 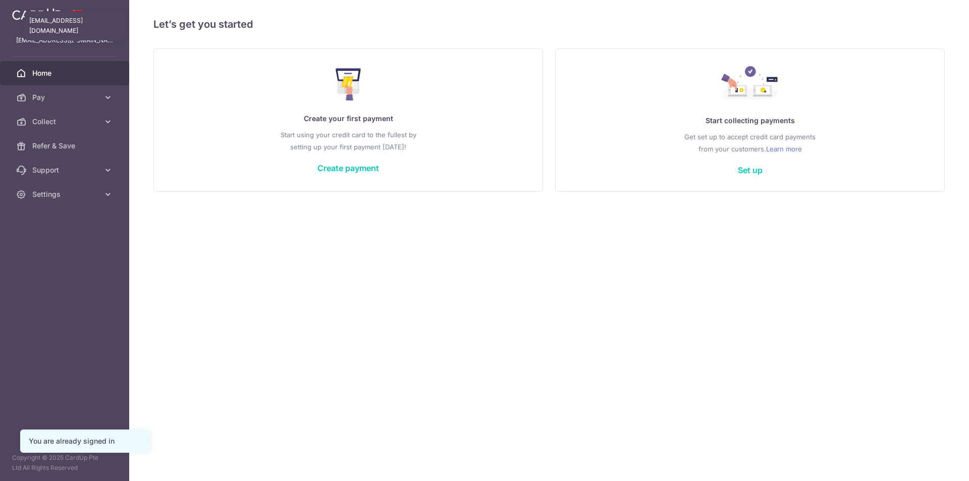 What do you see at coordinates (348, 119) in the screenshot?
I see `p: Create your first payment` at bounding box center [348, 119].